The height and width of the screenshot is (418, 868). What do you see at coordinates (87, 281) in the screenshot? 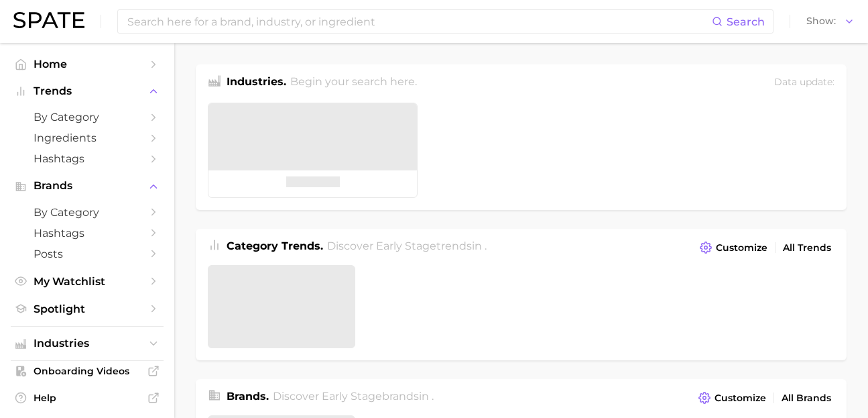
I see `span: My Watchlist` at bounding box center [87, 281].